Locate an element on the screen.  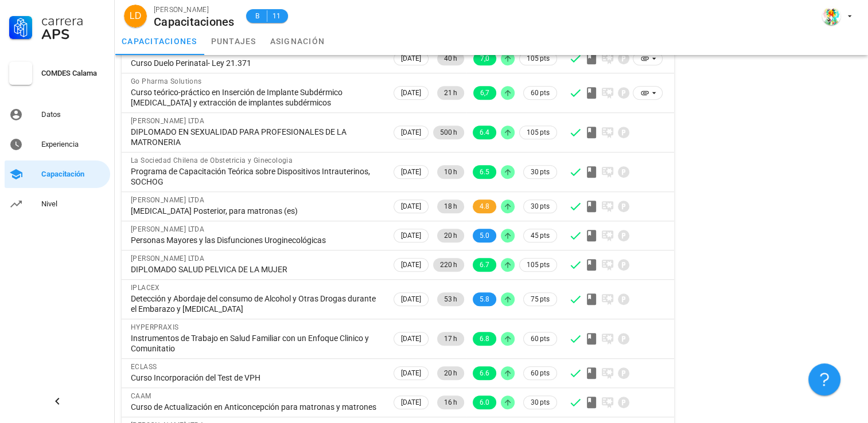
div: DIPLOMADO EN SEXUALIDAD PARA PROFESIONALES DE LA MATRONERIA is located at coordinates (256, 137).